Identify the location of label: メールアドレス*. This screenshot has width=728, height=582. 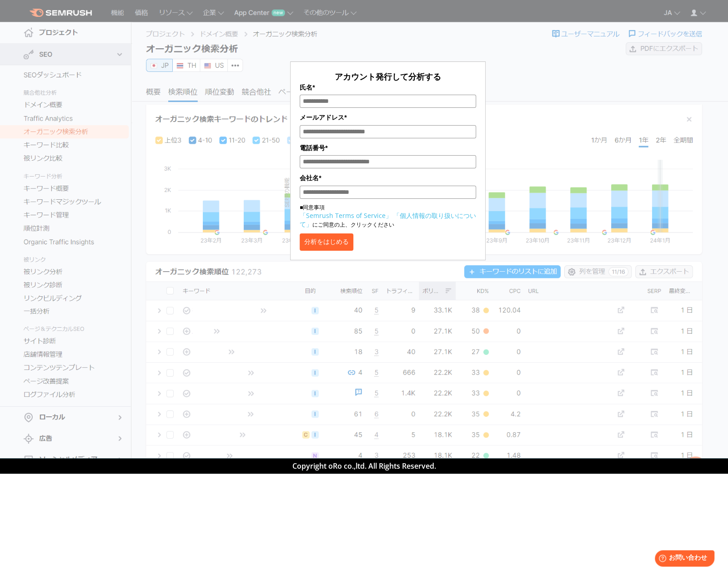
(388, 117).